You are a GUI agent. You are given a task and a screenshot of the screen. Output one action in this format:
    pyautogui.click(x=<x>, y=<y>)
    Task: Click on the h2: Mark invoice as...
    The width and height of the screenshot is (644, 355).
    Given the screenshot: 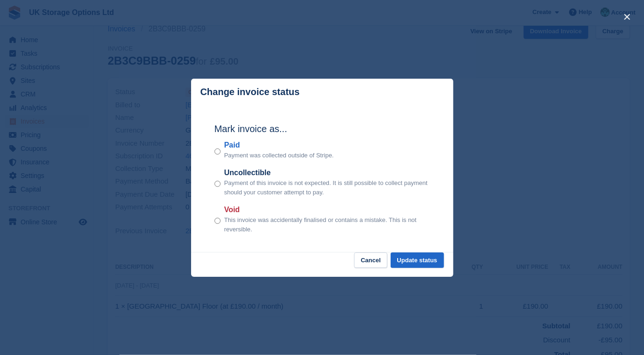 What is the action you would take?
    pyautogui.click(x=322, y=129)
    